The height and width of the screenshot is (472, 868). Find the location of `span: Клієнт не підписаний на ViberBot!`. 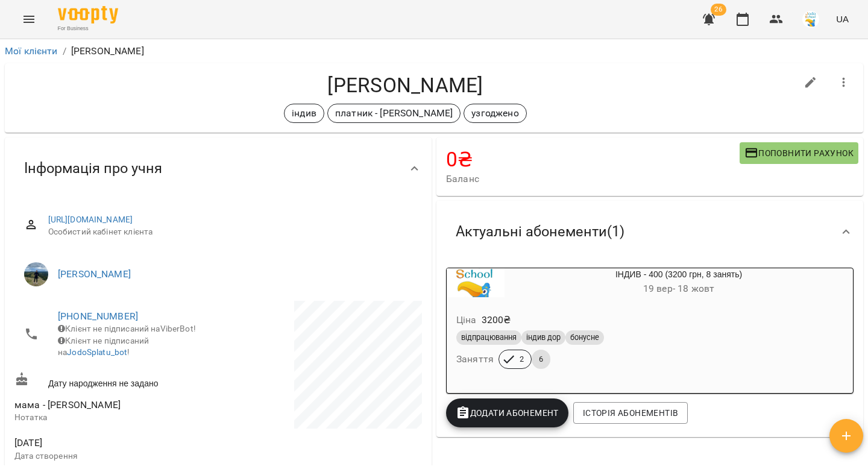

span: Клієнт не підписаний на ViberBot! is located at coordinates (127, 329).